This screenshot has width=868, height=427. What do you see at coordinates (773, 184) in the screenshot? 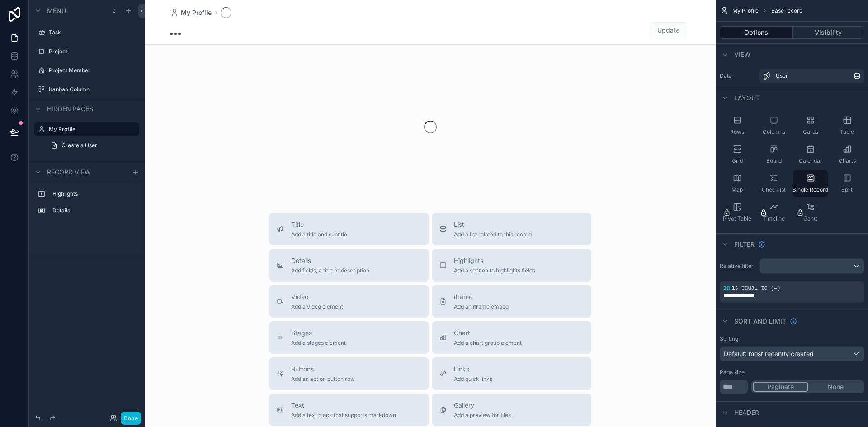
I see `button: Checklist` at bounding box center [773, 184].